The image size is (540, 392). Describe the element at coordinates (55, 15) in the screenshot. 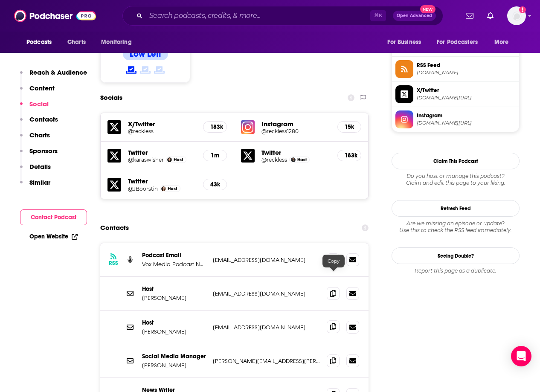

I see `img: Podchaser - Follow, Share and Rate Podcasts` at that location.